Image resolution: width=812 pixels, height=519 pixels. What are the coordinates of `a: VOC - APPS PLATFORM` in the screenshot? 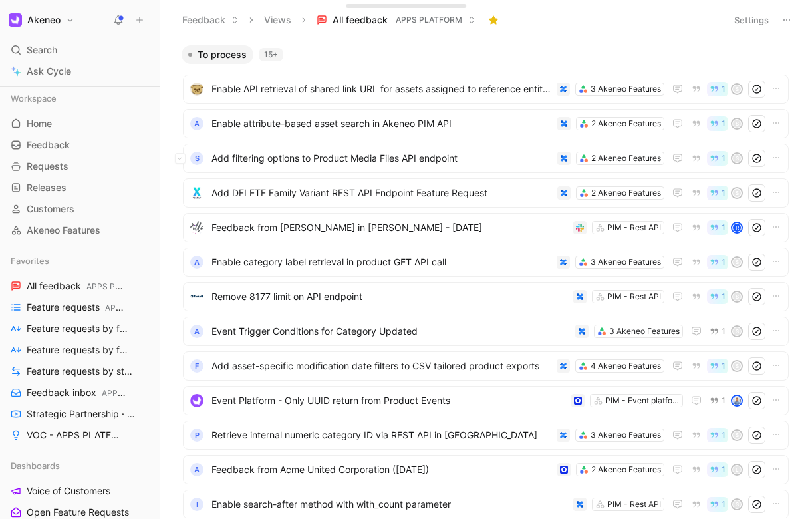 It's located at (80, 435).